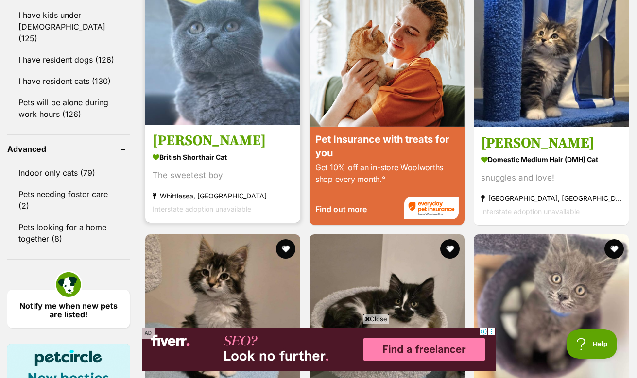 Image resolution: width=637 pixels, height=378 pixels. Describe the element at coordinates (68, 173) in the screenshot. I see `a: Indoor only cats (79)` at that location.